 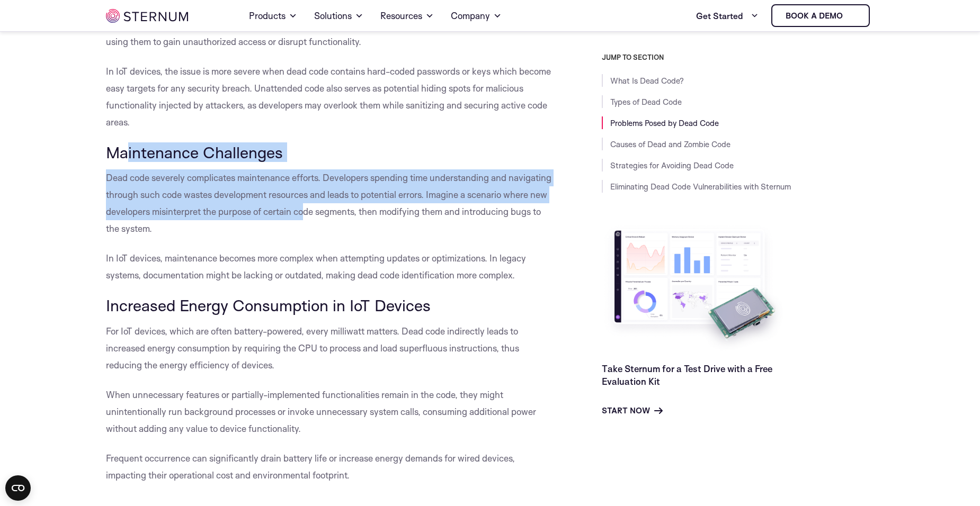 What do you see at coordinates (315, 266) in the screenshot?
I see `span: In IoT devices, maintenance becomes more complex when attempting updates or optimizations. In leg...` at bounding box center [315, 266].